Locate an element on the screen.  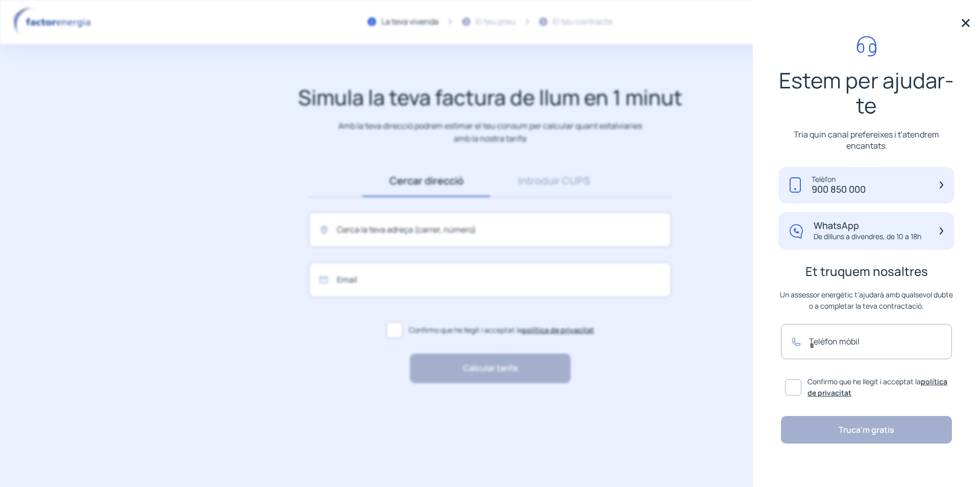
a: Cercar direcció is located at coordinates (426, 181).